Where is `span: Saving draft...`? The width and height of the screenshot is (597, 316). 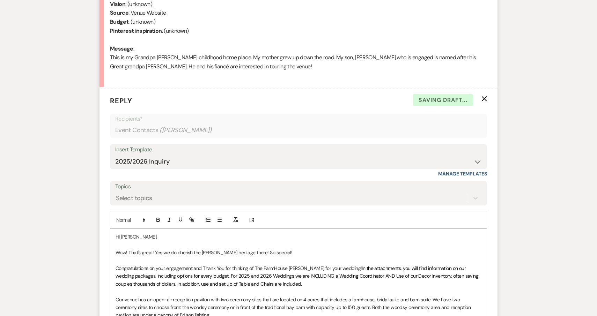 span: Saving draft... is located at coordinates (443, 100).